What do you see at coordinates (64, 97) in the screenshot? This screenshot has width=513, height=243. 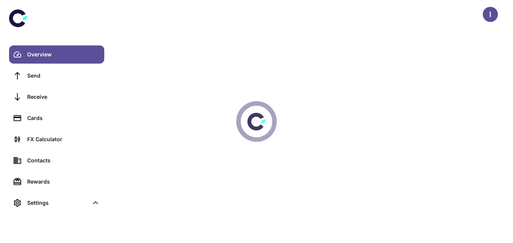 I see `div: Receive` at bounding box center [64, 97].